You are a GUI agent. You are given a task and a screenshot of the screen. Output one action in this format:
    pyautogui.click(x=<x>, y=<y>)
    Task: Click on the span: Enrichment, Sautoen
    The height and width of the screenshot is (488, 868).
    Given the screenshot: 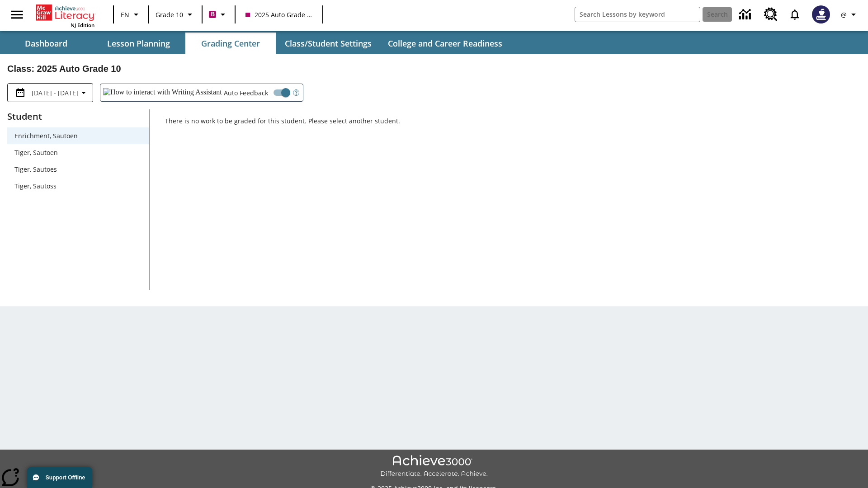 What is the action you would take?
    pyautogui.click(x=78, y=135)
    